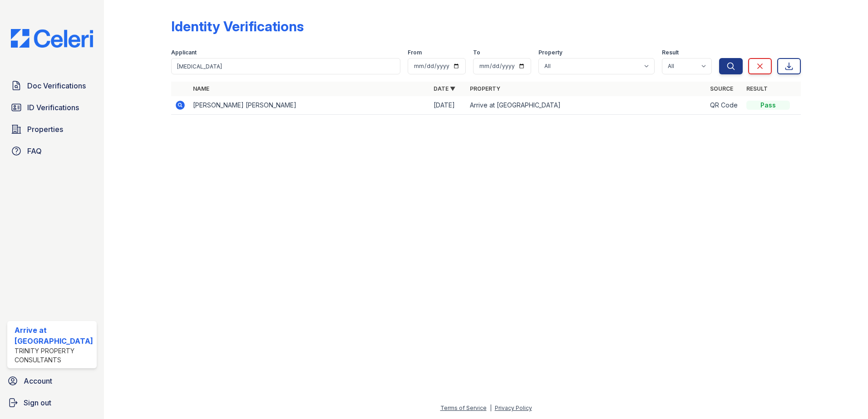  Describe the element at coordinates (476, 53) in the screenshot. I see `label: To` at that location.